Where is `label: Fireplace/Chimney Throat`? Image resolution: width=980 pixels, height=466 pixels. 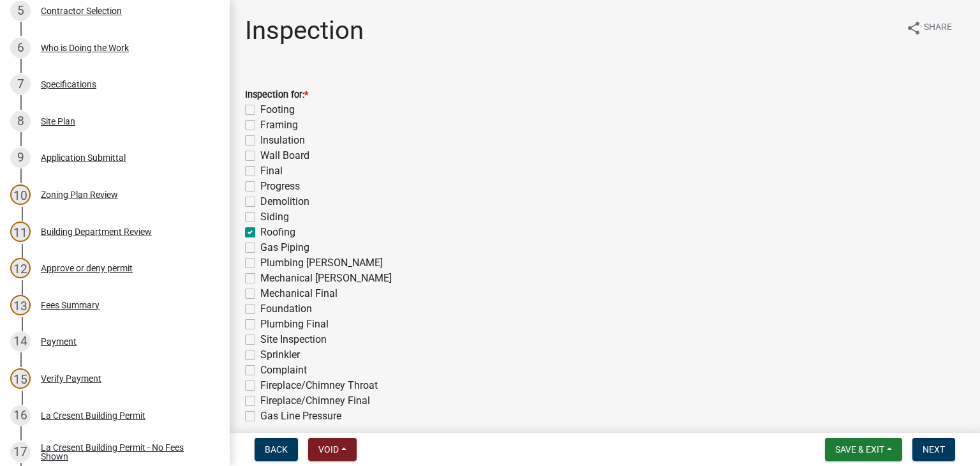 label: Fireplace/Chimney Throat is located at coordinates (319, 385).